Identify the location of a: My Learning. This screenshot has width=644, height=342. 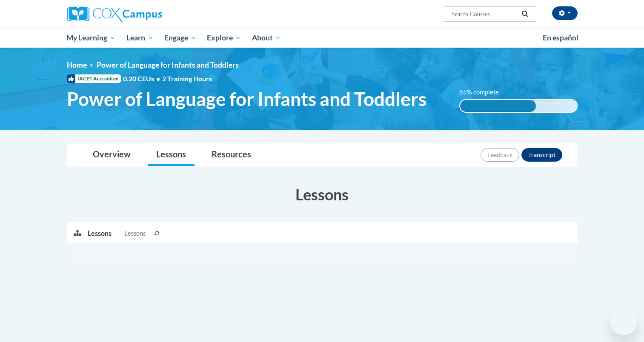
(91, 38).